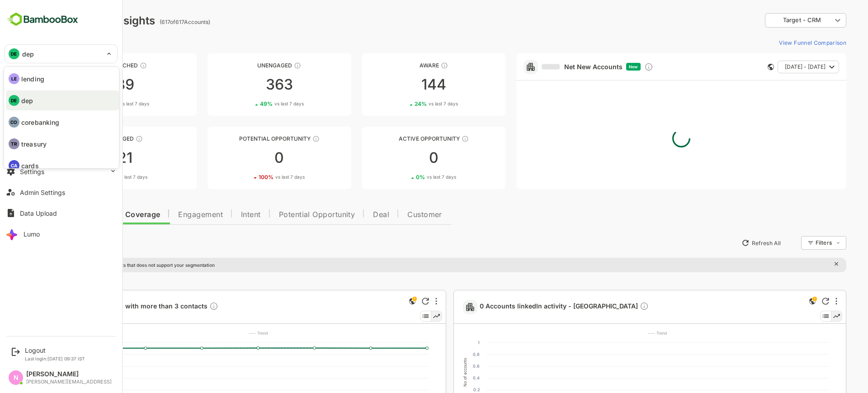  I want to click on text: 1, so click(447, 342).